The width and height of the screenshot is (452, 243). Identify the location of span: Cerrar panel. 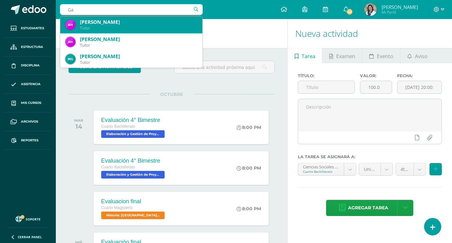
(30, 237).